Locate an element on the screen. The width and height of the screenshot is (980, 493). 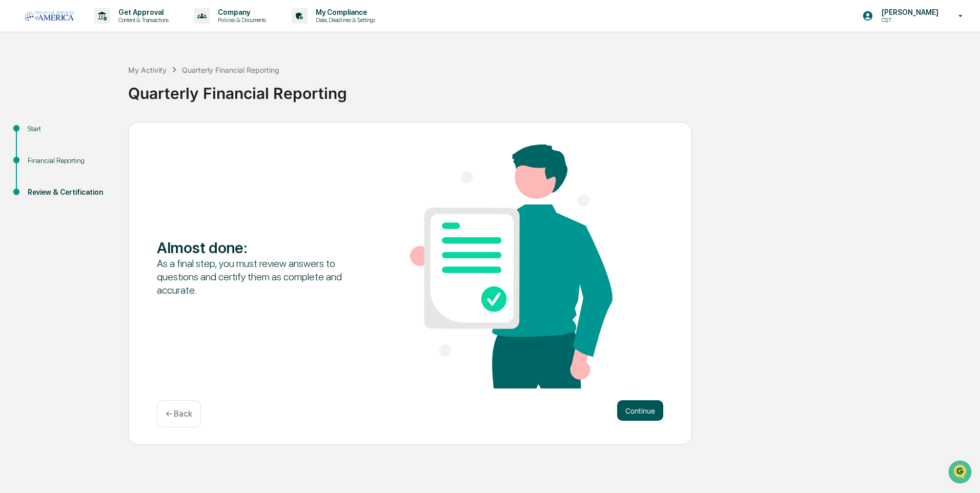
p: Content & Transactions is located at coordinates (142, 20).